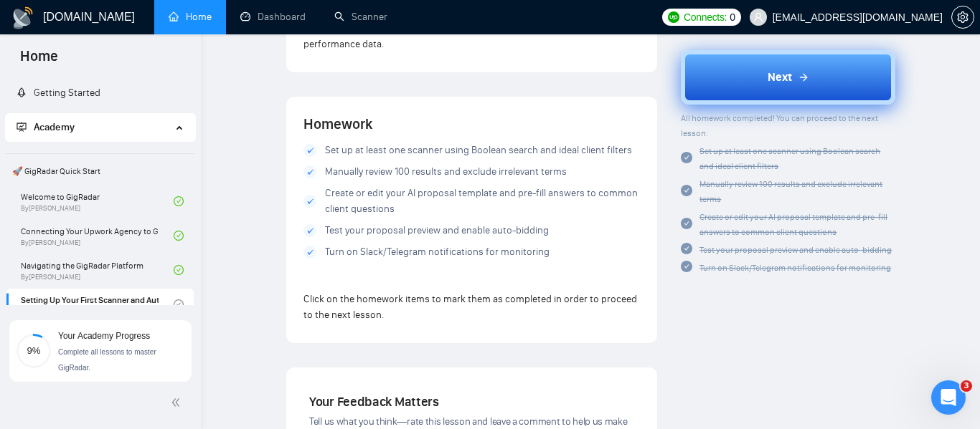  Describe the element at coordinates (778, 126) in the screenshot. I see `span: All homework completed! You can proceed to the next lesson:` at that location.